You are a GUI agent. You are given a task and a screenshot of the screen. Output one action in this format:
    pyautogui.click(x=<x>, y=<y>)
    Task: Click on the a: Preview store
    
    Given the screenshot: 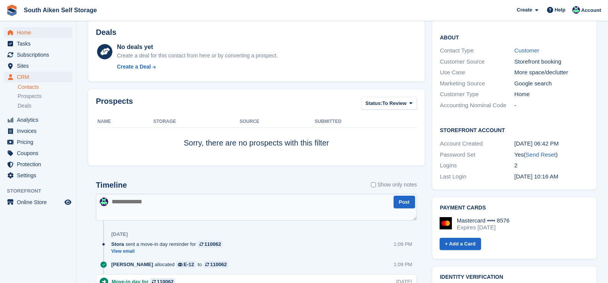 What is the action you would take?
    pyautogui.click(x=68, y=202)
    